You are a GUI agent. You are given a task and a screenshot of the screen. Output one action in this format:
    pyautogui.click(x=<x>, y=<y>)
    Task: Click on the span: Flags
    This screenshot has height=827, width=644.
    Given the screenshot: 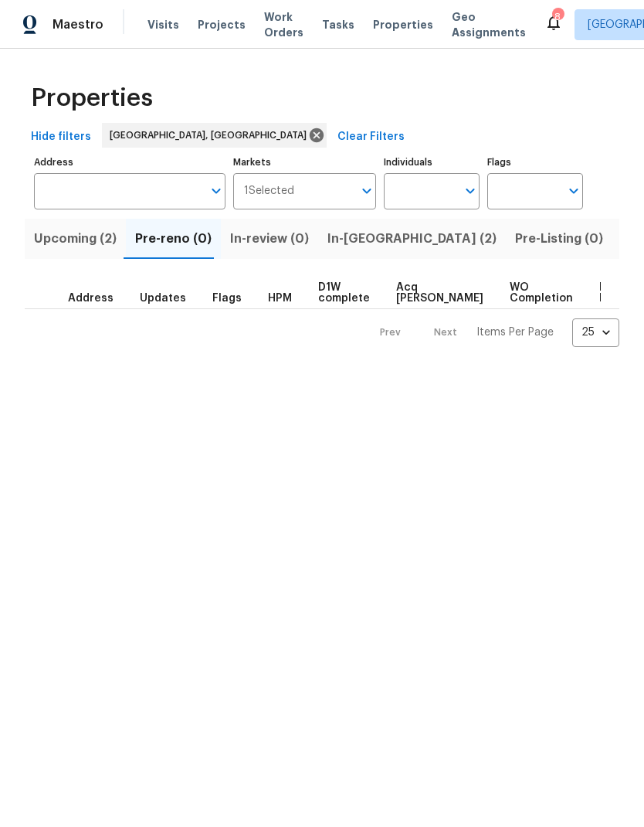 What is the action you would take?
    pyautogui.click(x=227, y=298)
    